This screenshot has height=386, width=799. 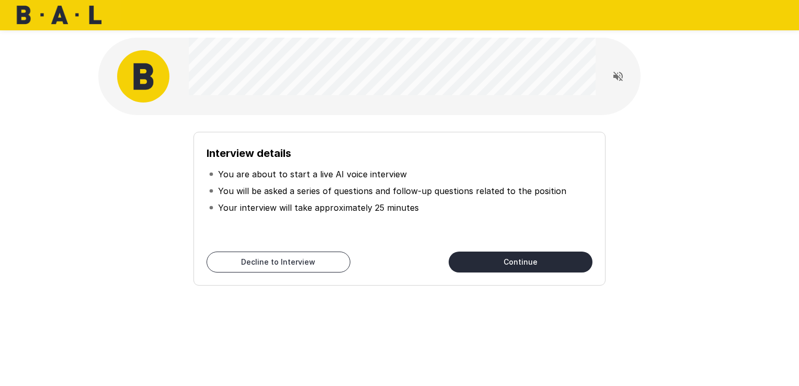 What do you see at coordinates (312, 174) in the screenshot?
I see `p: You are about to start a live AI voice interview` at bounding box center [312, 174].